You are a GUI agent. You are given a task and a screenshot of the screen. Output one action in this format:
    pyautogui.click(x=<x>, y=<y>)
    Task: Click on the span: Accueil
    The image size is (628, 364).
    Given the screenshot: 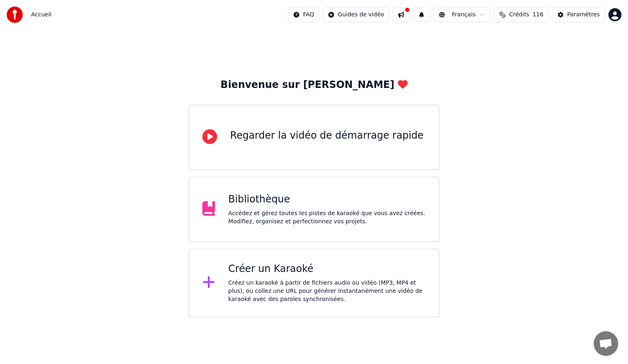 What is the action you would take?
    pyautogui.click(x=41, y=15)
    